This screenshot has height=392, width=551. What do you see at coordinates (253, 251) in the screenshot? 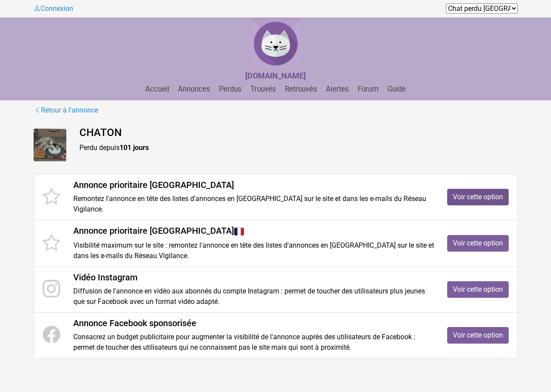
I see `p: Visibilité maximum sur le site : remontez l'annonce en tête des listes d'annonces en [GEOGRAPHIC_...` at bounding box center [253, 251].